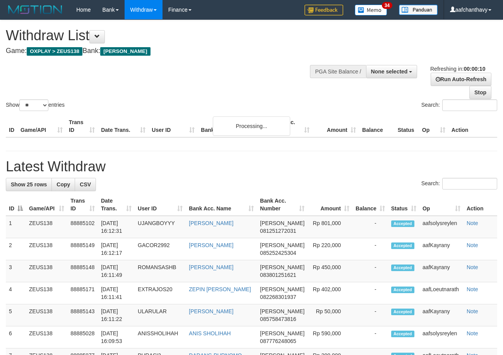 The image size is (503, 355). What do you see at coordinates (418, 10) in the screenshot?
I see `img: panduan.png` at bounding box center [418, 10].